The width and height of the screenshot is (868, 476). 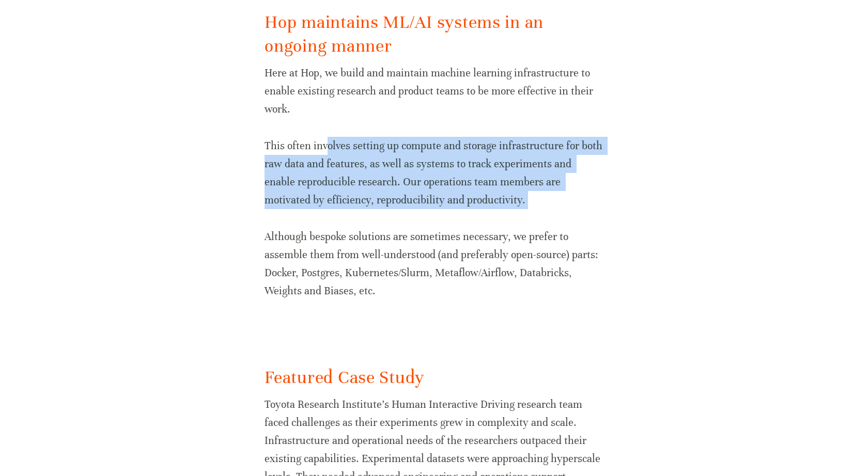 I want to click on p: This often involves setting up compute and storage infrastructure for both raw data and features,..., so click(x=434, y=173).